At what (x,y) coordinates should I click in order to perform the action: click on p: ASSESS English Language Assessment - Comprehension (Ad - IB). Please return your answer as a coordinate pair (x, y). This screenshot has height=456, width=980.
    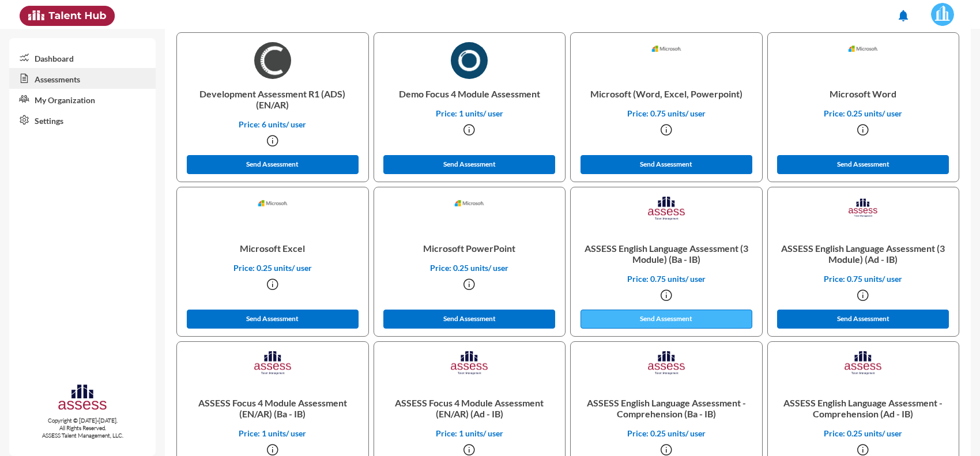
    Looking at the image, I should click on (864, 408).